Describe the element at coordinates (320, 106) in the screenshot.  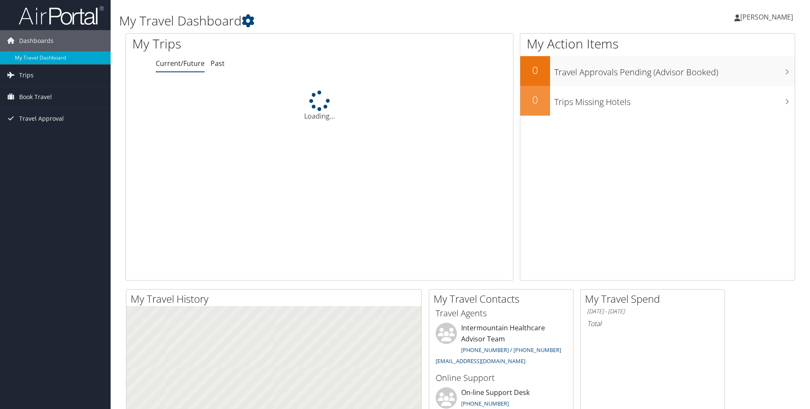
I see `div: Loading...` at that location.